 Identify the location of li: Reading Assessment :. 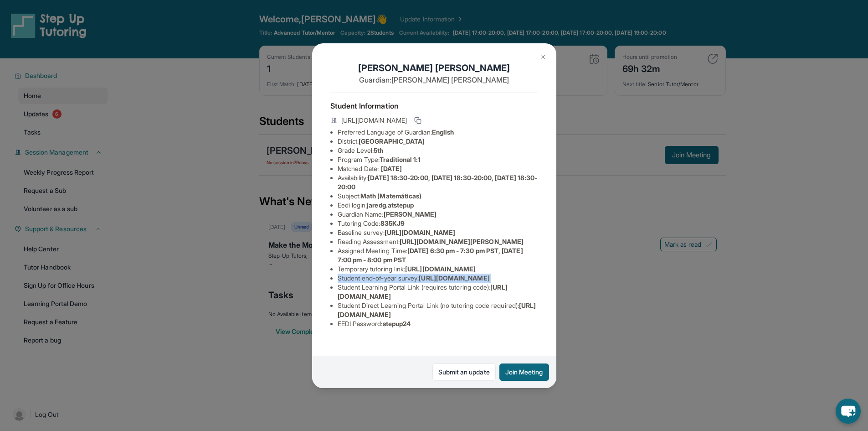
(438, 242).